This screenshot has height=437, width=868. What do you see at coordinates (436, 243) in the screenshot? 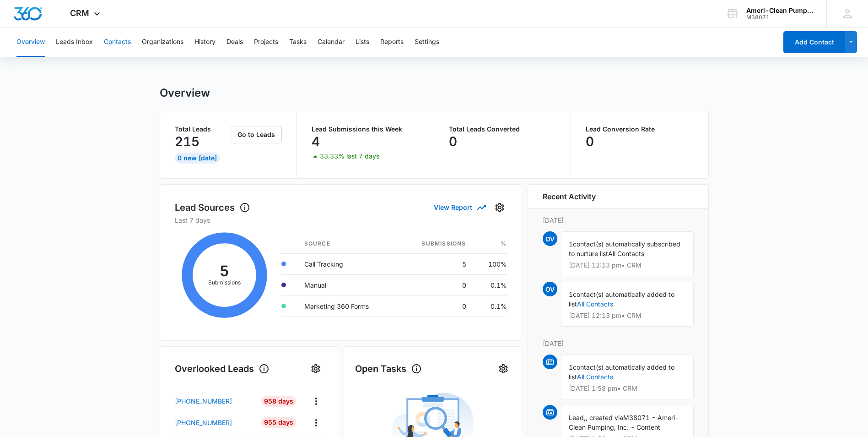
I see `th: Submissions` at bounding box center [436, 243].